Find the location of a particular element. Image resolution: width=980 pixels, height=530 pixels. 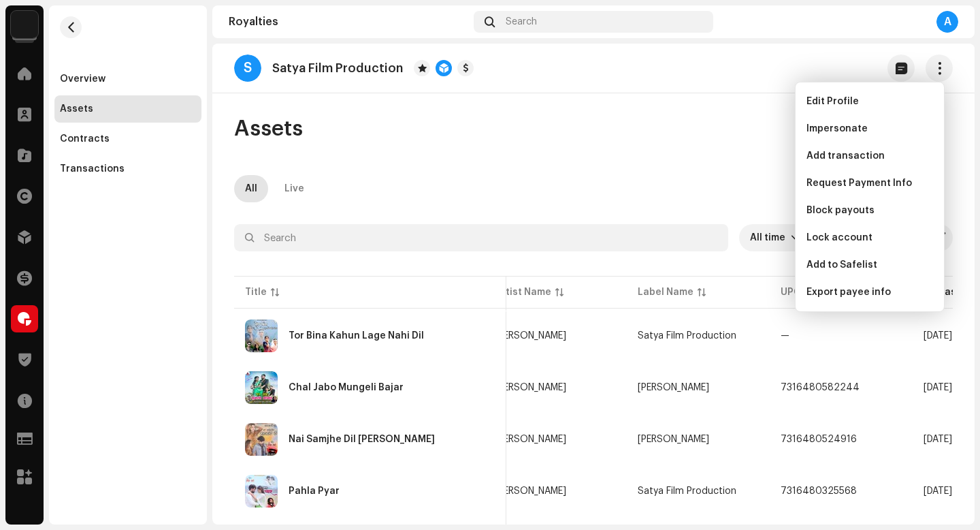

span: Export payee info is located at coordinates (849, 292).